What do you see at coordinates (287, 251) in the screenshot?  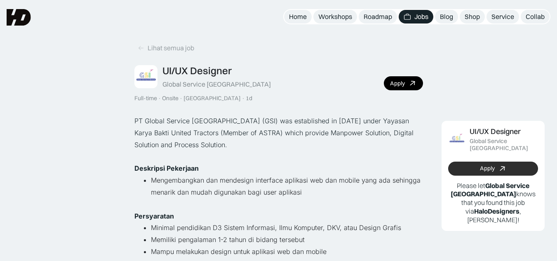 I see `li: Mampu melakukan design untuk aplikasi web dan mobile` at bounding box center [287, 251].